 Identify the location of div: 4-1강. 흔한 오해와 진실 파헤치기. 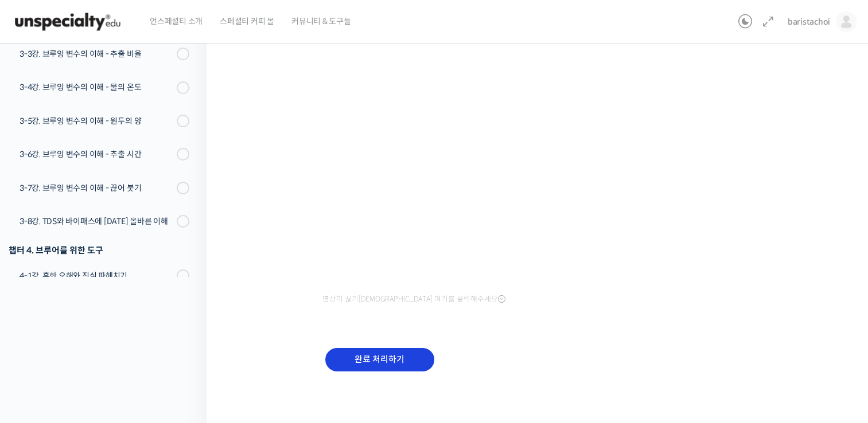
(97, 276).